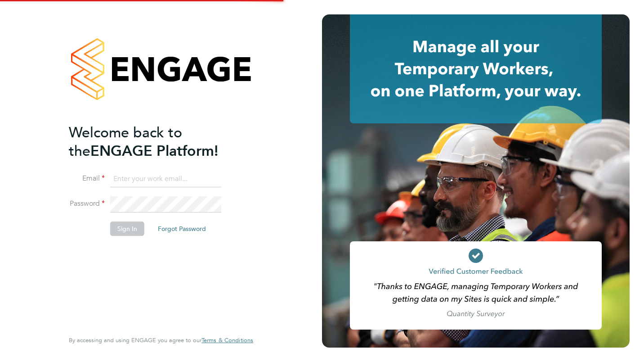  Describe the element at coordinates (126, 142) in the screenshot. I see `span: Welcome back to the` at that location.